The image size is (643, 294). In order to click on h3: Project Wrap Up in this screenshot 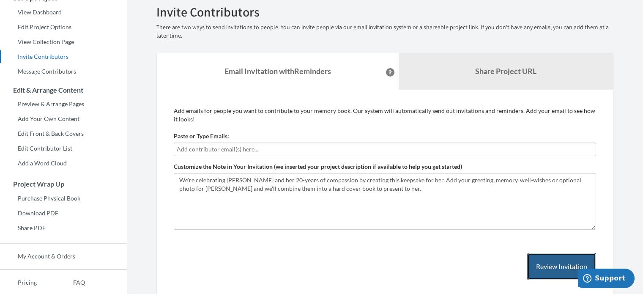, I will do `click(63, 184)`.